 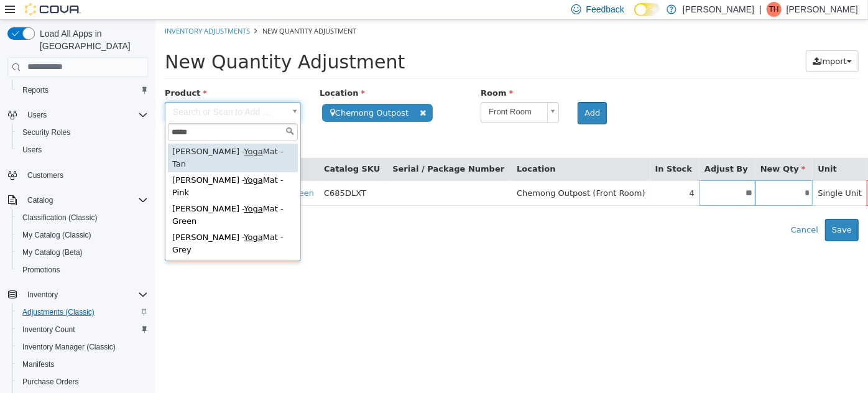 What do you see at coordinates (53, 9) in the screenshot?
I see `img: Cova` at bounding box center [53, 9].